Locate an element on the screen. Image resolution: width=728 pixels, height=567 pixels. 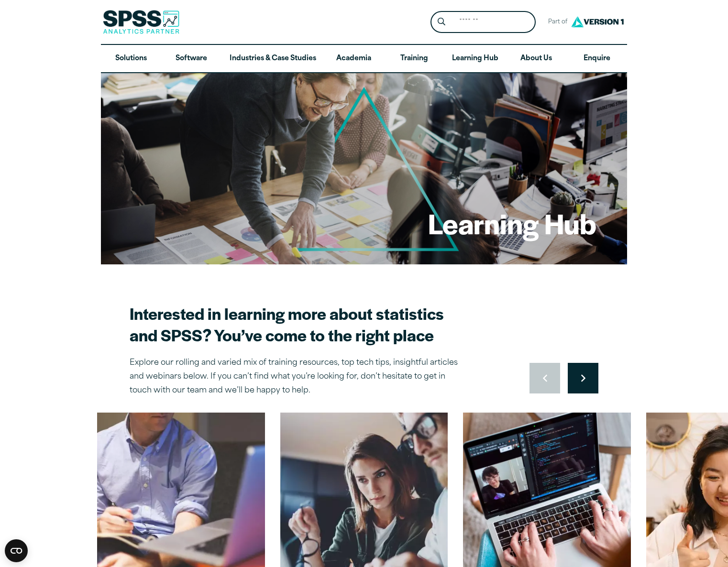
a: Enquire is located at coordinates (597, 59).